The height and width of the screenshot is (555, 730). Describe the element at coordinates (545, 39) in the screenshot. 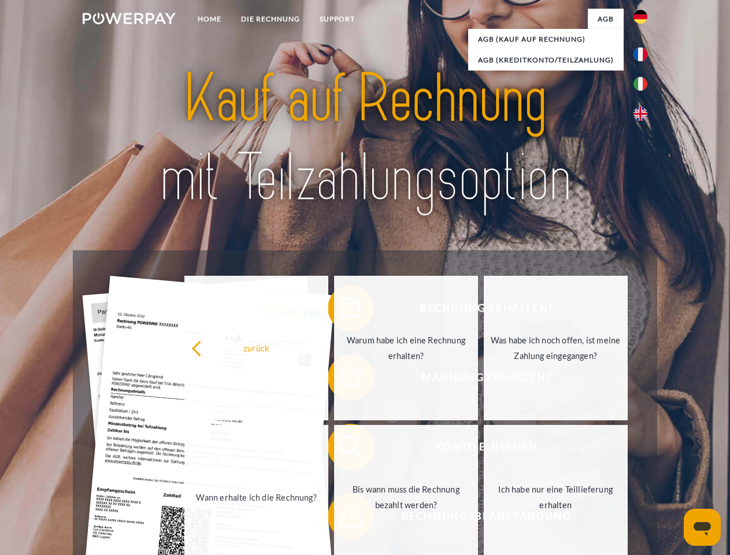

I see `a: AGB (Kauf auf Rechnung)` at that location.